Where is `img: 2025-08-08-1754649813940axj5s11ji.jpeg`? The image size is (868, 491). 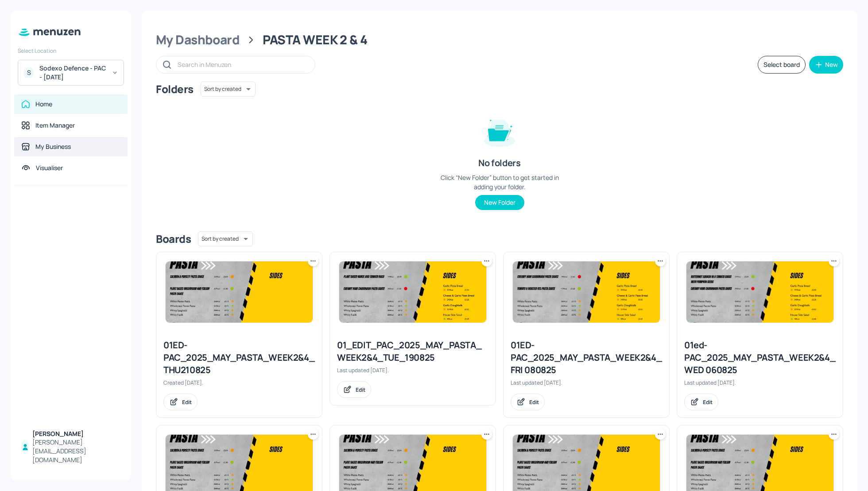
img: 2025-08-08-1754649813940axj5s11ji.jpeg is located at coordinates (586, 292).